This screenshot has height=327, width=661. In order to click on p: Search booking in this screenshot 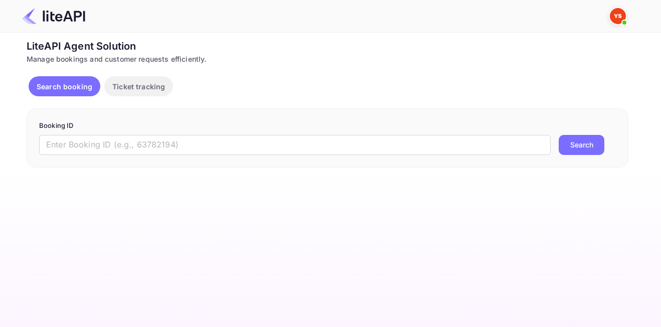, I will do `click(64, 86)`.